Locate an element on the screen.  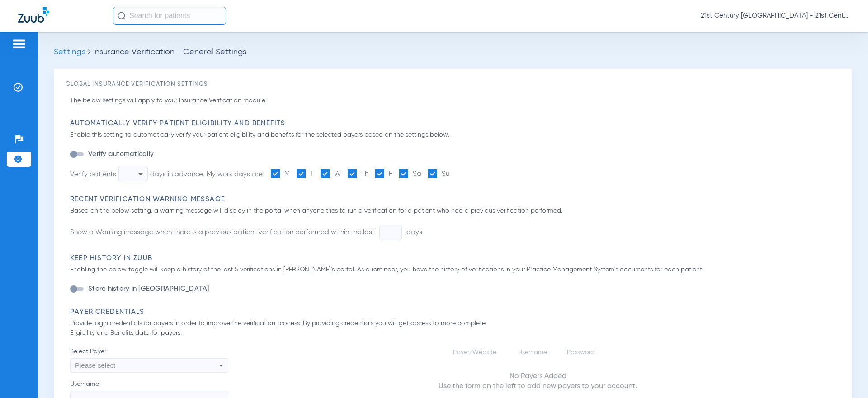
div: Verify patients days in advance. is located at coordinates (137, 174).